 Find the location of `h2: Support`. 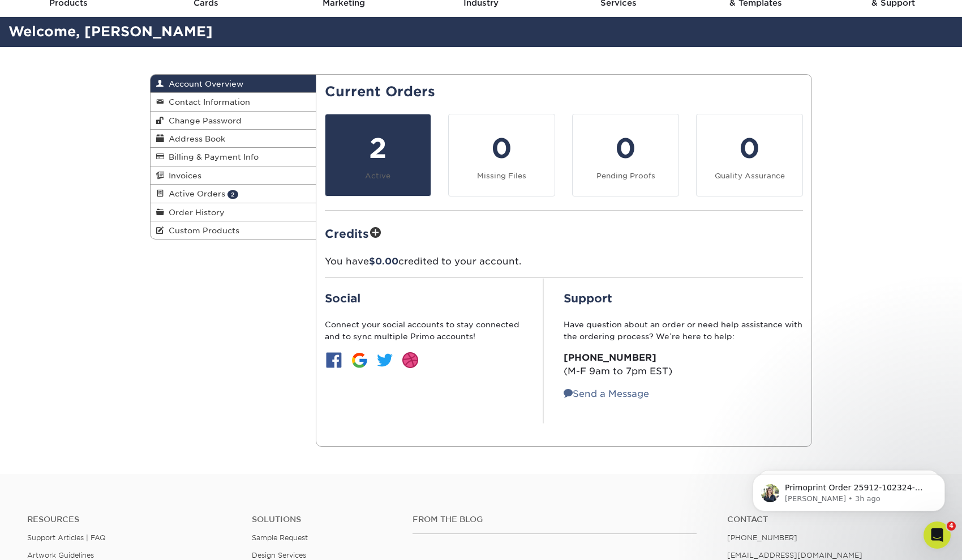

h2: Support is located at coordinates (683, 298).